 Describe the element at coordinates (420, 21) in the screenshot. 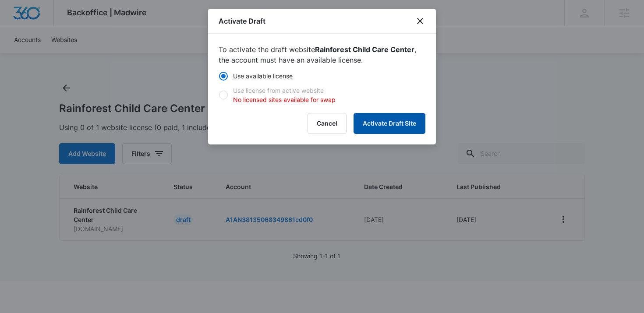

I see `button: close` at that location.